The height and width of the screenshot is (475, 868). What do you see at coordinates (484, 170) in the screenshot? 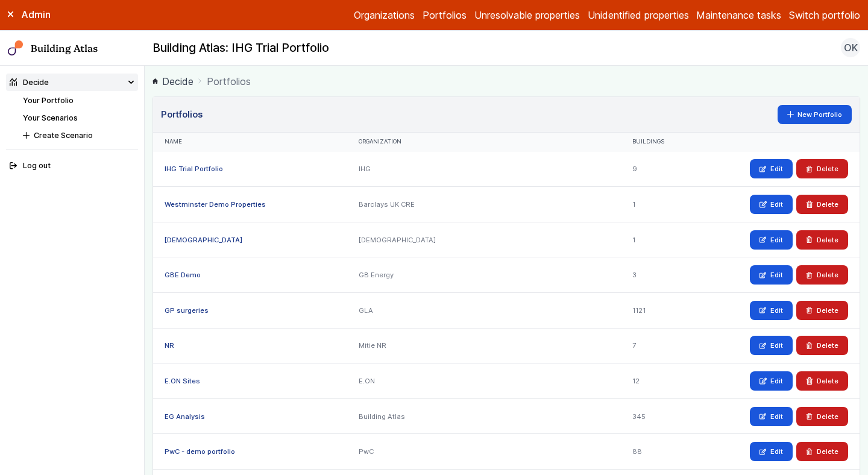
I see `div: IHG` at bounding box center [484, 170].